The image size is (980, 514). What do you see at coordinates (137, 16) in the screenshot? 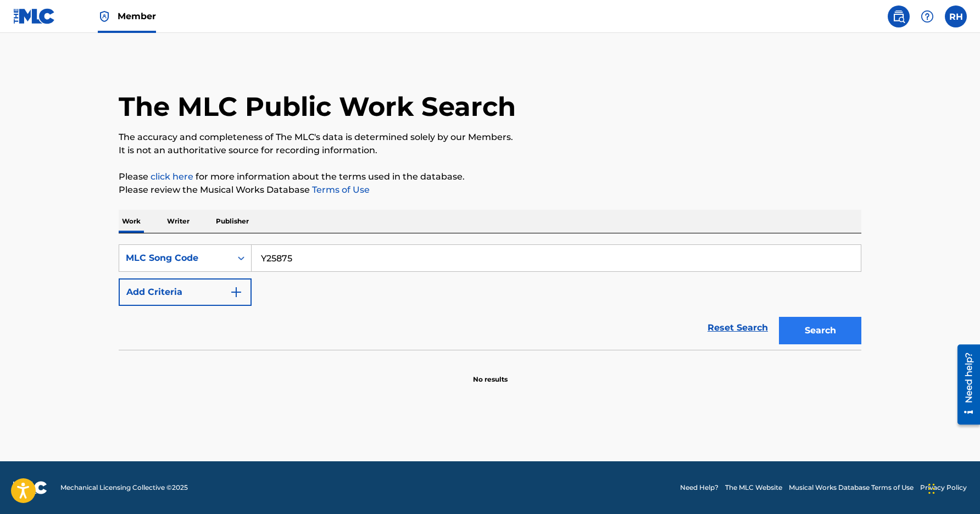
I see `span: Member` at bounding box center [137, 16].